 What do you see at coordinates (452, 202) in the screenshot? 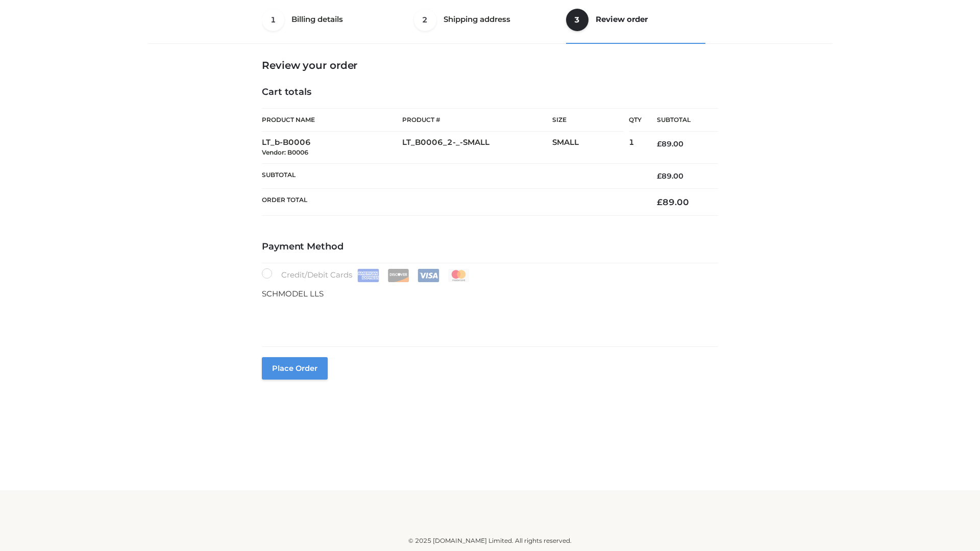
I see `th: Order Total` at bounding box center [452, 202].